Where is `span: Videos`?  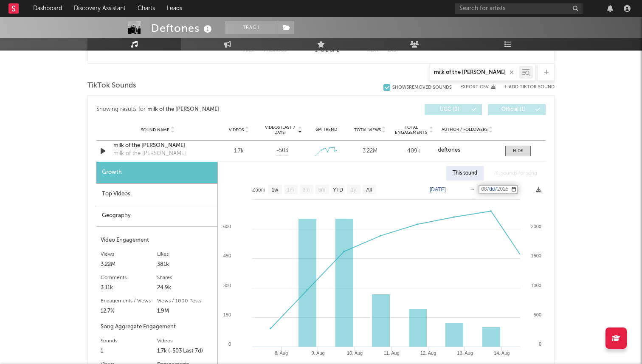 span: Videos is located at coordinates (236, 130).